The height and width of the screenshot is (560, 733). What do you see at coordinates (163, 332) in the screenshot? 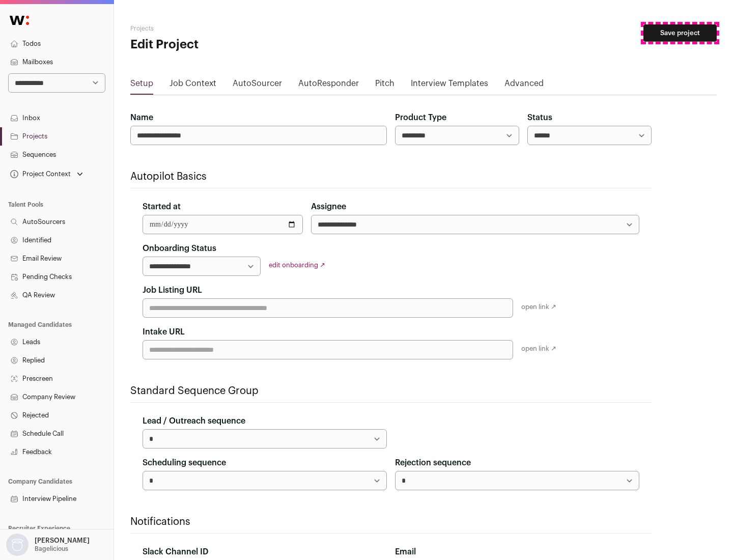
I see `label: Intake URL` at bounding box center [163, 332].